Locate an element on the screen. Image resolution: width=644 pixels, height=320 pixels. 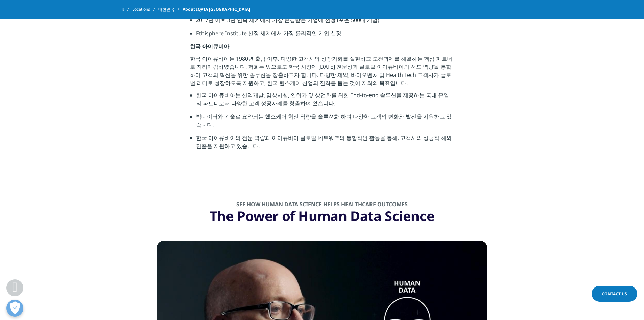
a: Contact Us is located at coordinates (614, 293).